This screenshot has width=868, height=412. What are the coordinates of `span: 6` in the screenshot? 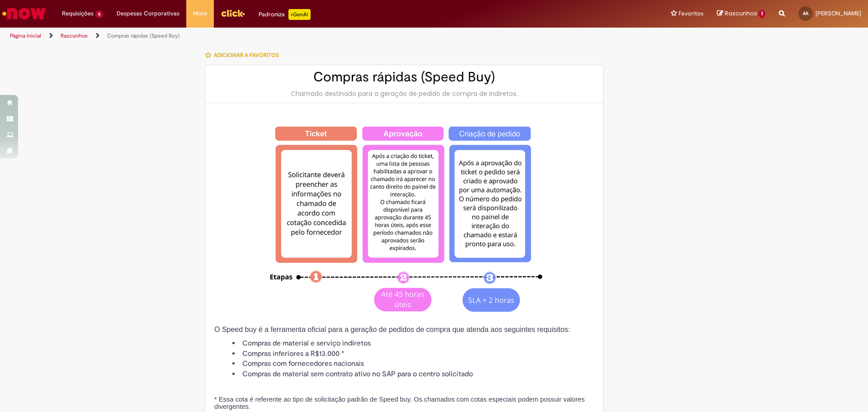 It's located at (99, 14).